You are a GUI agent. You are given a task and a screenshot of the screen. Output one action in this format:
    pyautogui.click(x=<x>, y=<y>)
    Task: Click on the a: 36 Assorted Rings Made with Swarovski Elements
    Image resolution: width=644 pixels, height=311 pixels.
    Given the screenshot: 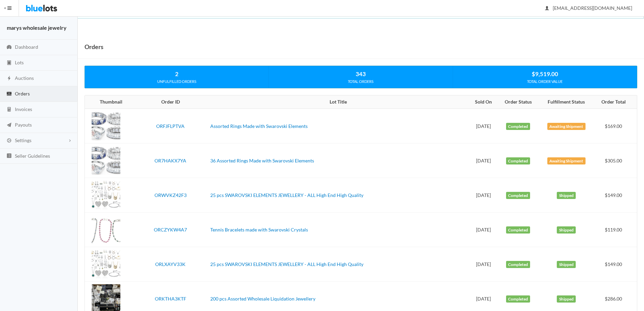 What is the action you would take?
    pyautogui.click(x=262, y=160)
    